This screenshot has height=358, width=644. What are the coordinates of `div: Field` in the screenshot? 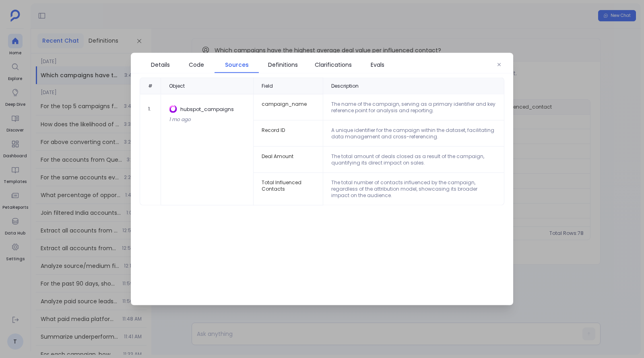 It's located at (288, 86).